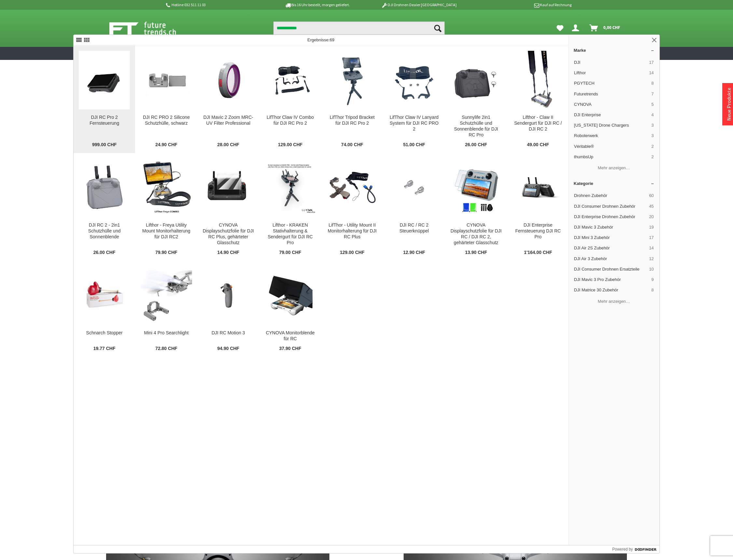 The width and height of the screenshot is (733, 560). Describe the element at coordinates (414, 207) in the screenshot. I see `a: DJI RC / RC 2 Steuerknüppel DJI RC / RC 2 Steuerknüppel 12.90 CHF` at that location.